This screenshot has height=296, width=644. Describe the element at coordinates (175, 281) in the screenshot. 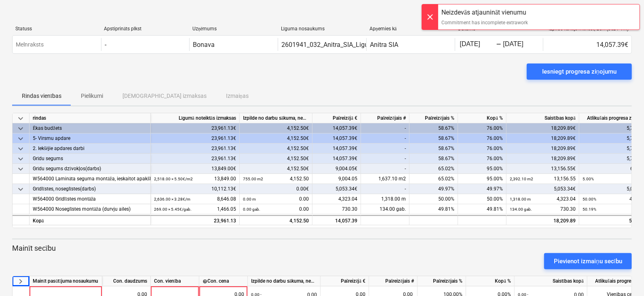

I see `div: Con. vienība` at that location.